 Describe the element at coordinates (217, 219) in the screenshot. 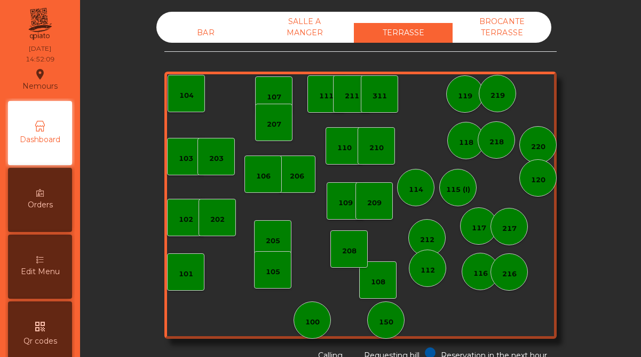

I see `div: 202` at that location.